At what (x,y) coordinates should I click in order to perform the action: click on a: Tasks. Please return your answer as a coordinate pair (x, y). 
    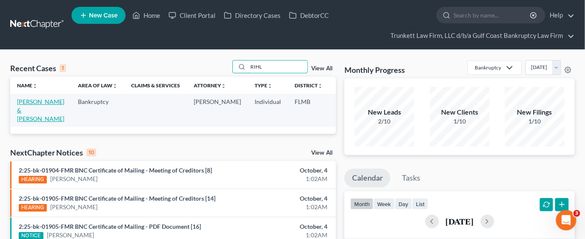
    Looking at the image, I should click on (411, 178).